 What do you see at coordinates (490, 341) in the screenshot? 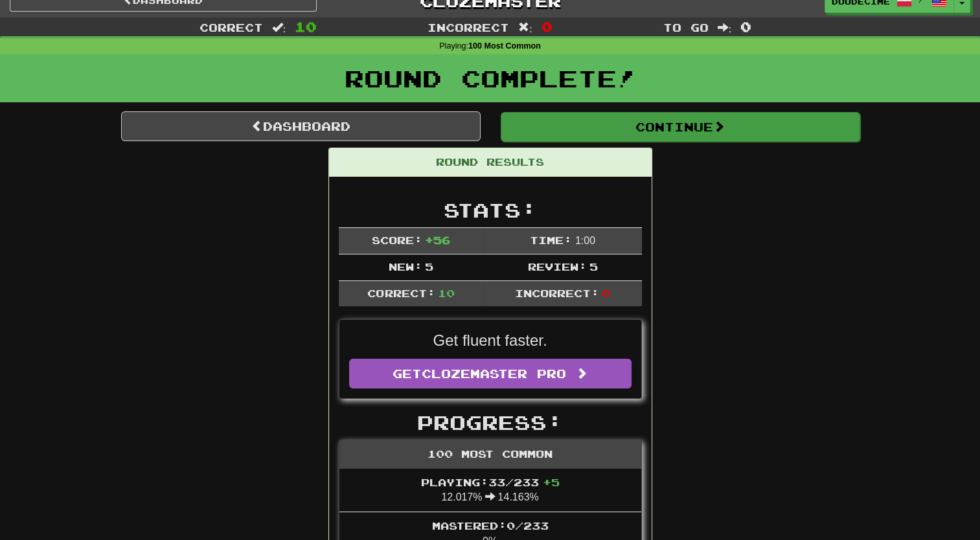
I see `p: Get fluent faster.` at bounding box center [490, 341].